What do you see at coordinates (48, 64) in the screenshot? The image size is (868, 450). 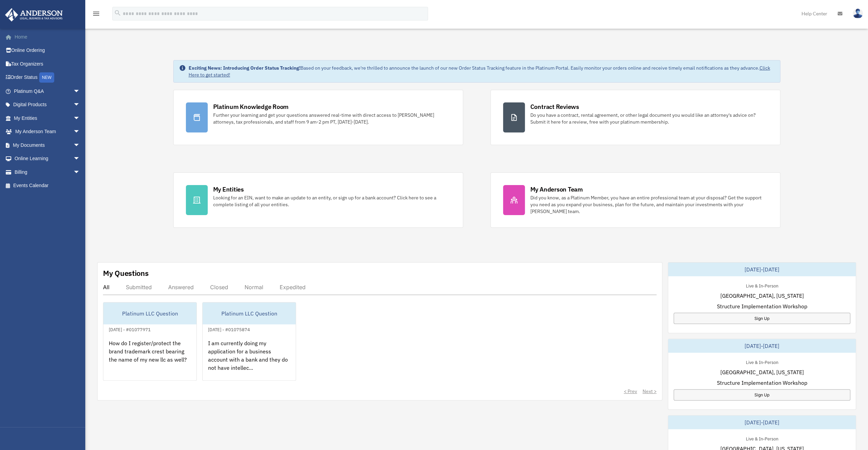 I see `a: Tax Organizers` at bounding box center [48, 64].